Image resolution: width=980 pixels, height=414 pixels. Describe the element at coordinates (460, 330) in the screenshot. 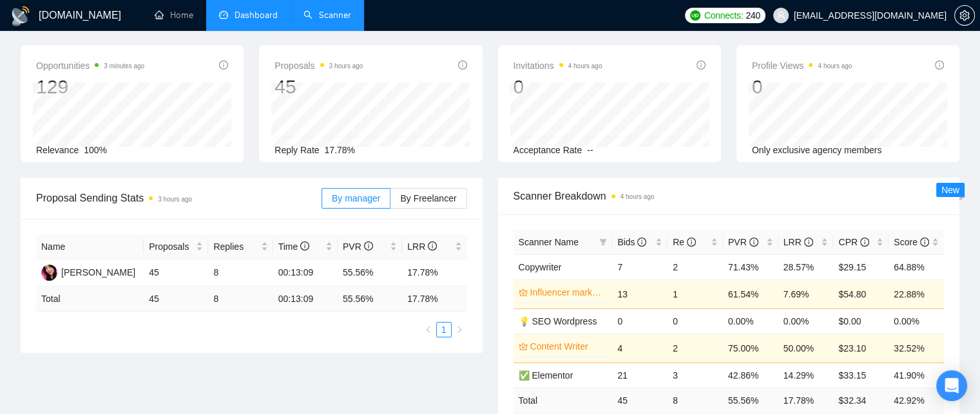

I see `button: right` at that location.